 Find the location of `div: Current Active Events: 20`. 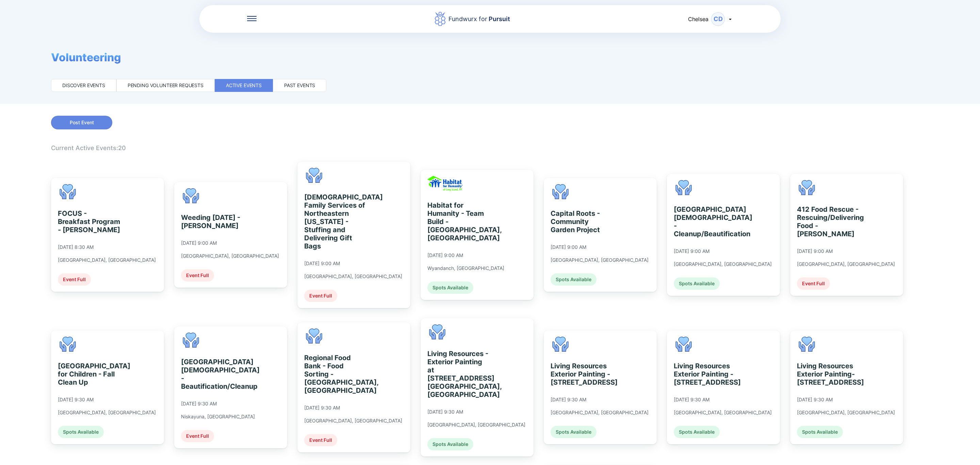

div: Current Active Events: 20 is located at coordinates (490, 148).